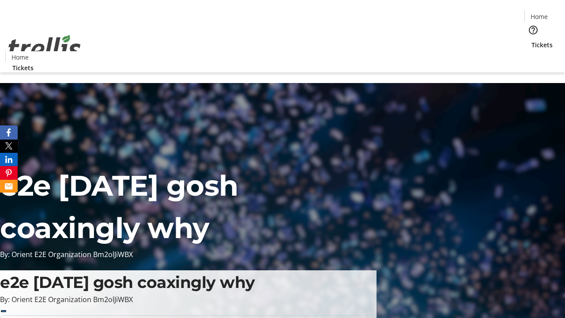  Describe the element at coordinates (533, 30) in the screenshot. I see `button: Help` at that location.